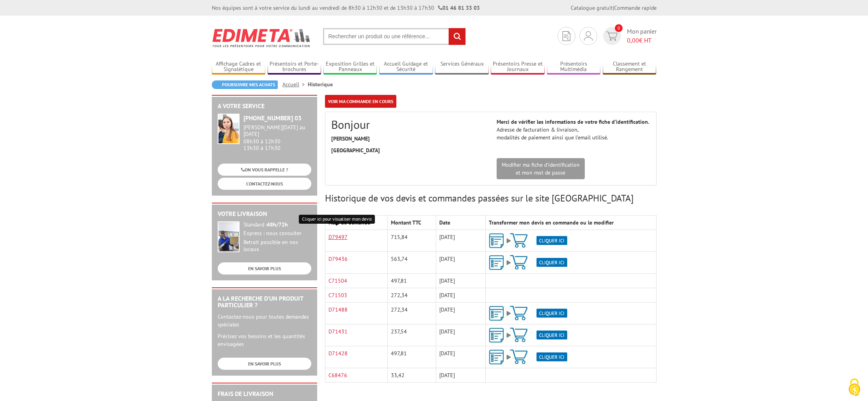  What do you see at coordinates (854, 387) in the screenshot?
I see `img: Cookies (fenêtre modale)` at bounding box center [854, 387].